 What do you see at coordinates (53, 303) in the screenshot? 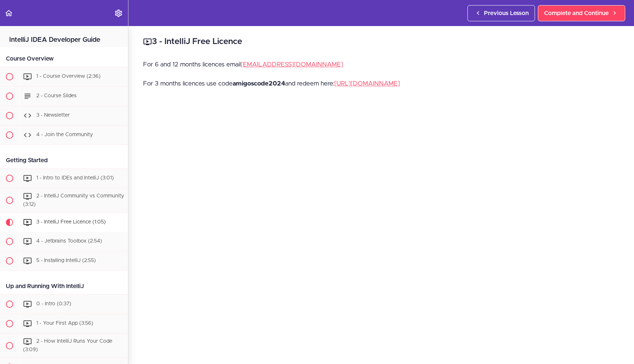
I see `span: 0 - Intro (0:37)` at bounding box center [53, 303].